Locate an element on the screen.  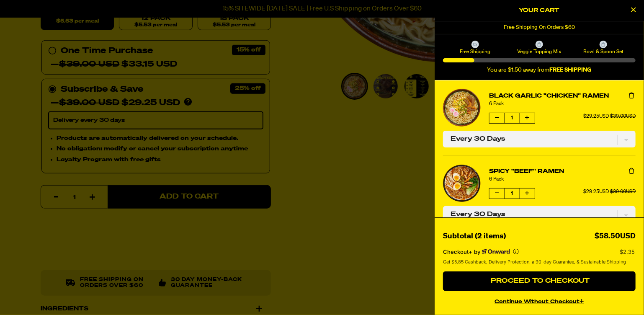
button: More info is located at coordinates (515, 251).